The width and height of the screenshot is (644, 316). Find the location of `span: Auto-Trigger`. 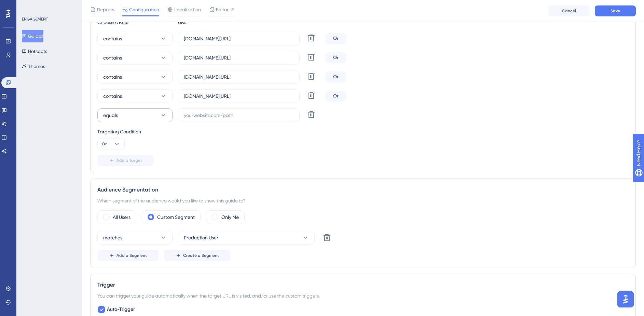

span: Auto-Trigger is located at coordinates (121, 309).